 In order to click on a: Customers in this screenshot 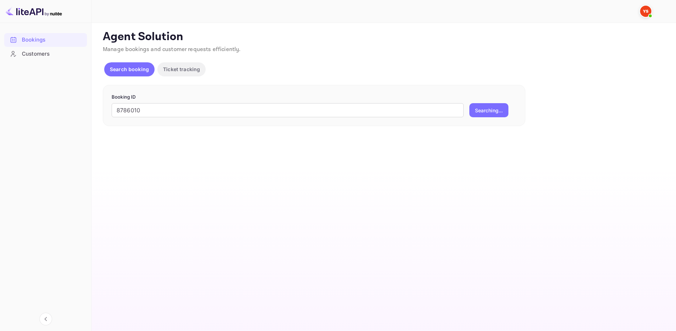, I will do `click(45, 53)`.